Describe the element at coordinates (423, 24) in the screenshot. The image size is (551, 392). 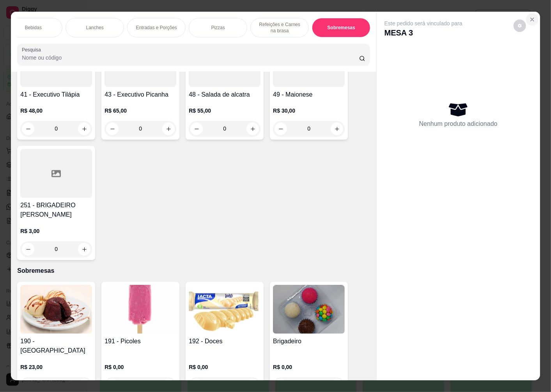
I see `p: Este pedido será vinculado para` at that location.